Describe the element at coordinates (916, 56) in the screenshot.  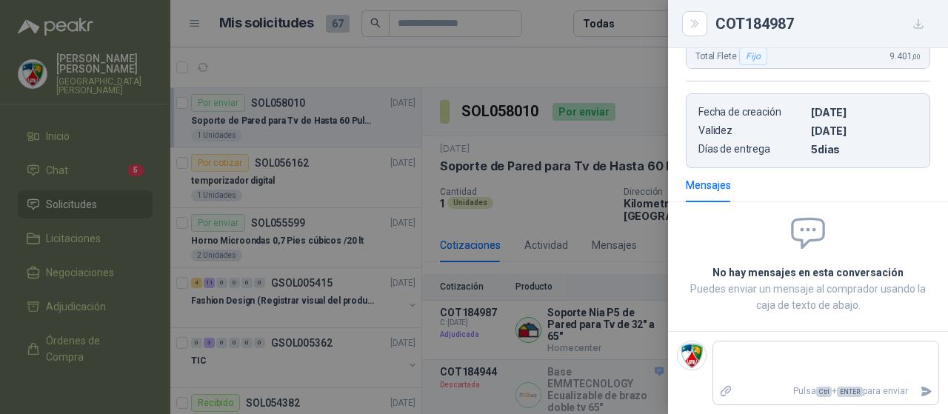
I see `span: ,00` at that location.